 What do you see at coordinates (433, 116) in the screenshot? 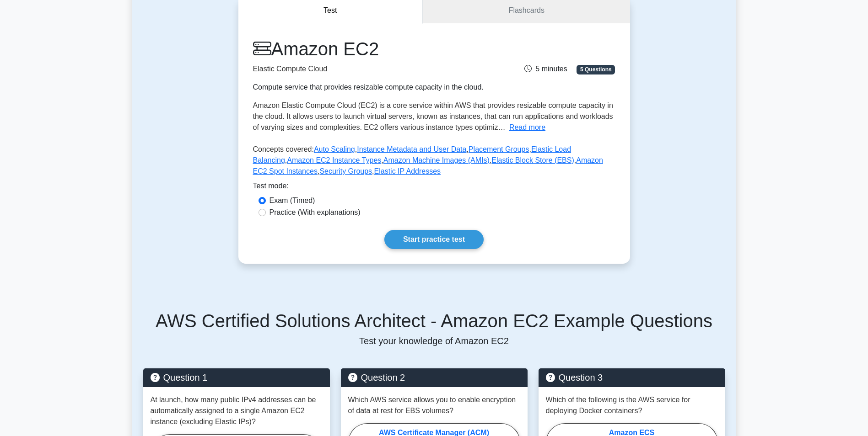
I see `span: Amazon Elastic Compute Cloud (EC2) is a core service within AWS that provides resizable compute c...` at bounding box center [433, 116].